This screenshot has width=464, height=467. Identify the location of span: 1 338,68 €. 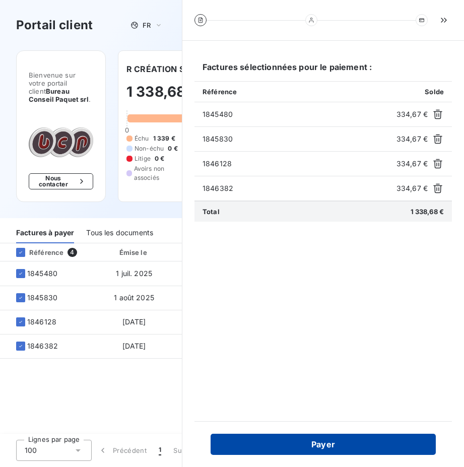
(427, 212).